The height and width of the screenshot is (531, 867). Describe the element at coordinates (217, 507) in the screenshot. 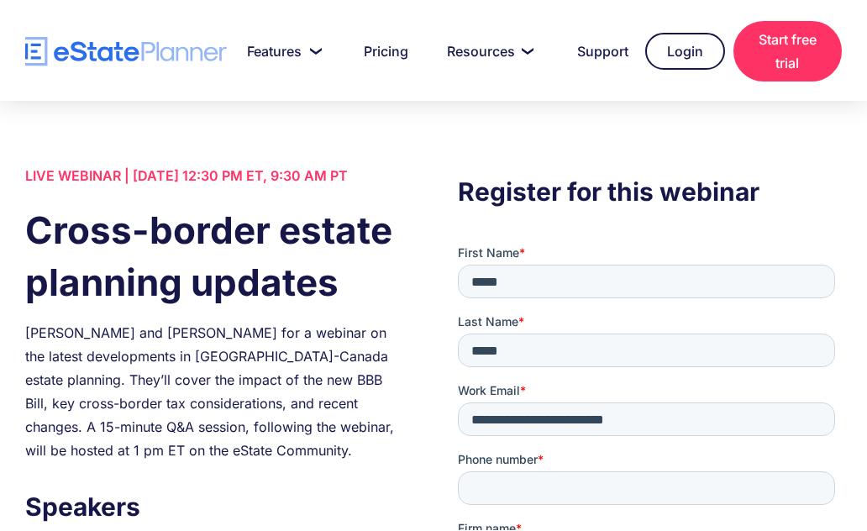

I see `h3: Speakers` at that location.